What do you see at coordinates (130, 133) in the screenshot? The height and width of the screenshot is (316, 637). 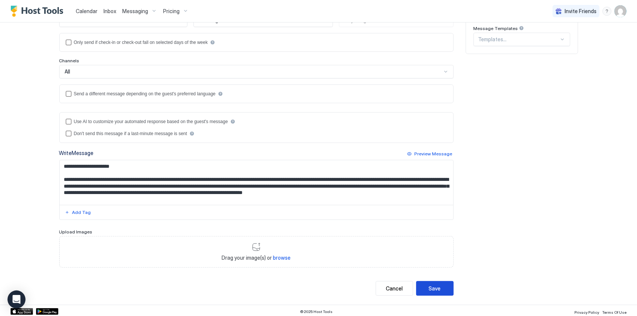 I see `div: Don't send this message if a last-minute message is sent` at bounding box center [130, 133].